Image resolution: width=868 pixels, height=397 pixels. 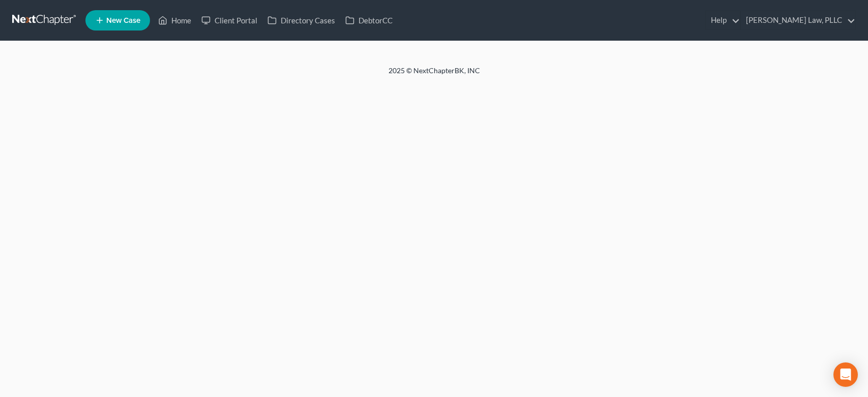 I want to click on a: DebtorCC, so click(x=368, y=20).